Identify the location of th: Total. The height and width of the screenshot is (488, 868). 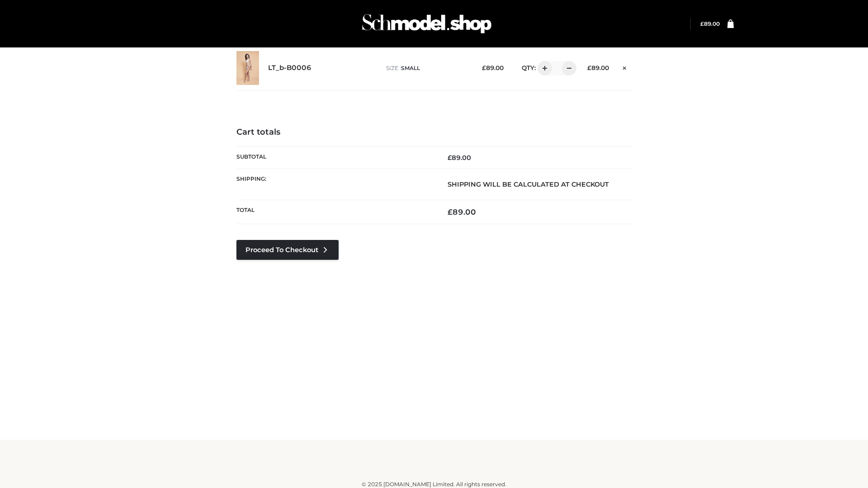
(335, 212).